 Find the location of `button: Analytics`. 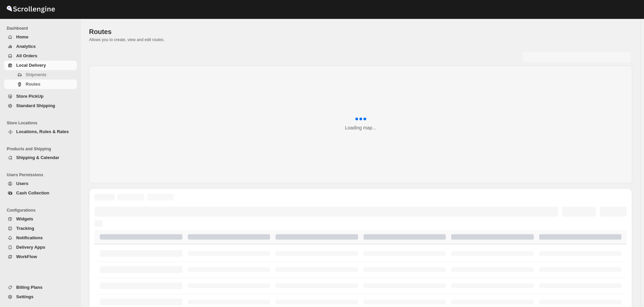

button: Analytics is located at coordinates (41, 47).